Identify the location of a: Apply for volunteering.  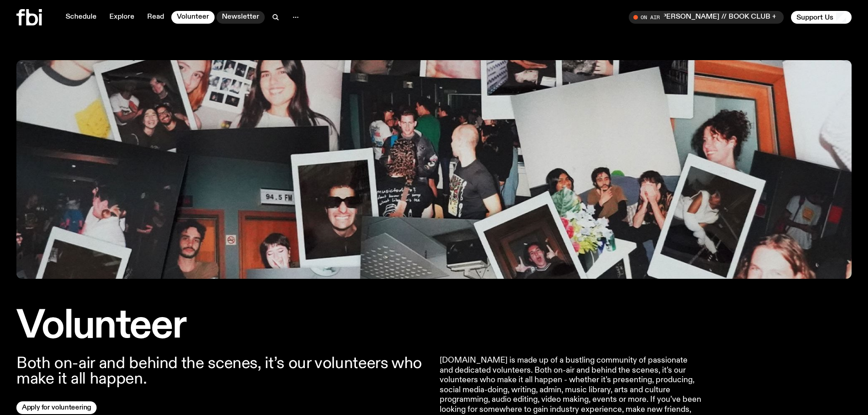
(56, 408).